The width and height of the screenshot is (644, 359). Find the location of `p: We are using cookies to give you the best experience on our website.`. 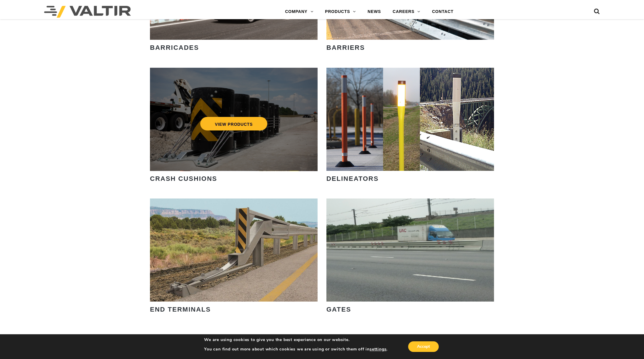

p: We are using cookies to give you the best experience on our website. is located at coordinates (296, 340).